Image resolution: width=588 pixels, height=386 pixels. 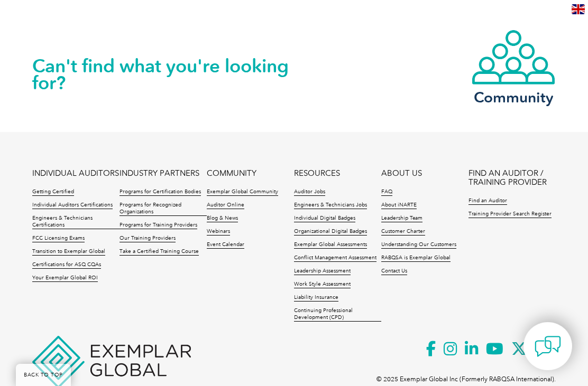 What do you see at coordinates (578, 9) in the screenshot?
I see `img: en` at bounding box center [578, 9].